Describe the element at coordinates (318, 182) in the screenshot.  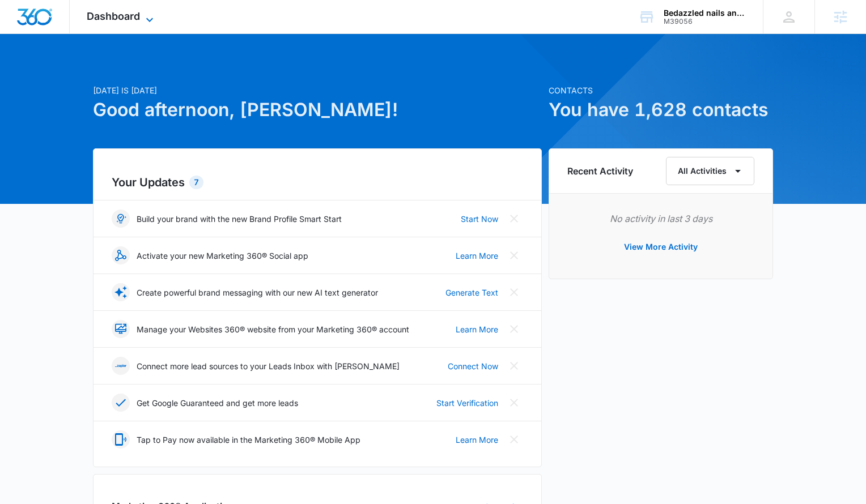
I see `h2: Your Updates` at that location.